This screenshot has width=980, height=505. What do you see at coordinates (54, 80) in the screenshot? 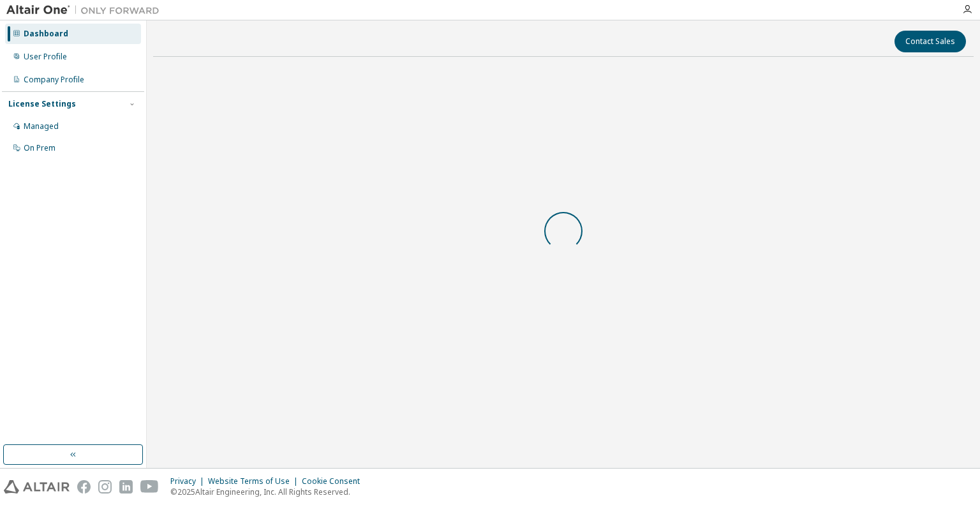
I see `div: Company Profile` at bounding box center [54, 80].